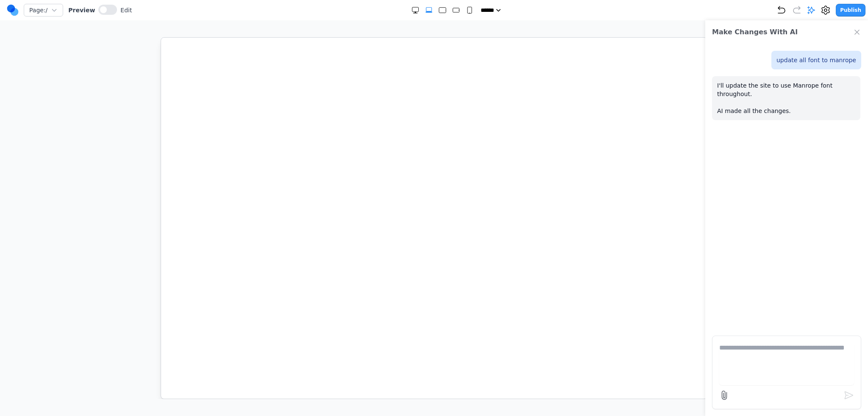  What do you see at coordinates (456, 10) in the screenshot?
I see `button: Medium` at bounding box center [456, 10].